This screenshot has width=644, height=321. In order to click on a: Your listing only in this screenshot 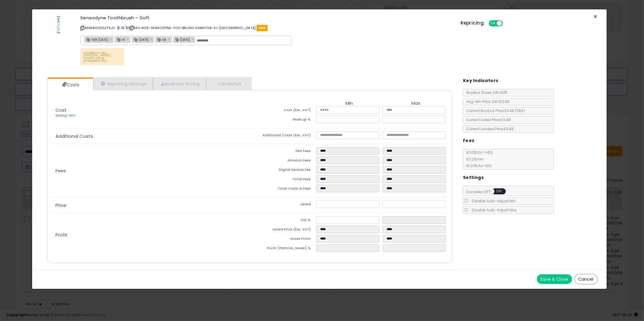, I will do `click(127, 28)`.